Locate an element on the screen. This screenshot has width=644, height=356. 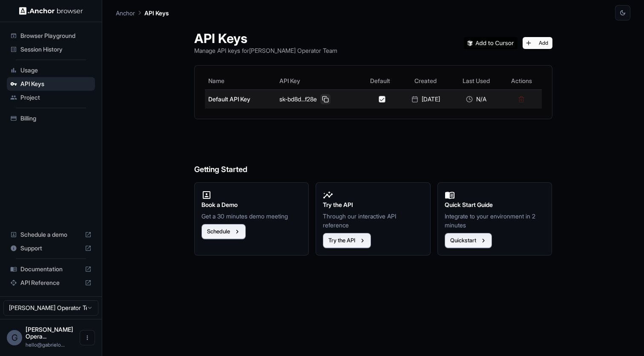
th: Default is located at coordinates (380, 81).